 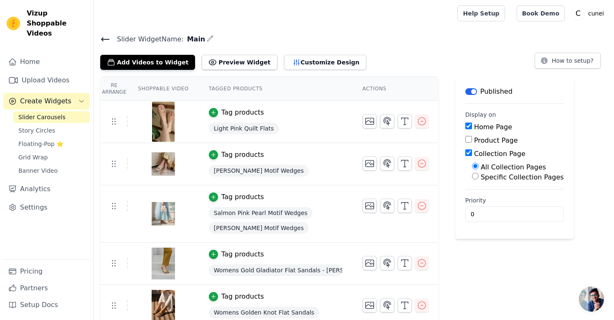 What do you see at coordinates (481, 13) in the screenshot?
I see `a: Help Setup` at bounding box center [481, 13].